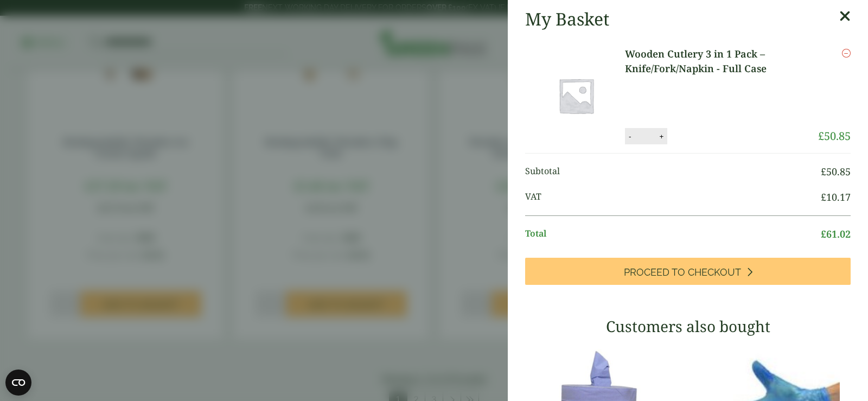 The height and width of the screenshot is (401, 868). What do you see at coordinates (836, 197) in the screenshot?
I see `bdi: 10.17` at bounding box center [836, 197].